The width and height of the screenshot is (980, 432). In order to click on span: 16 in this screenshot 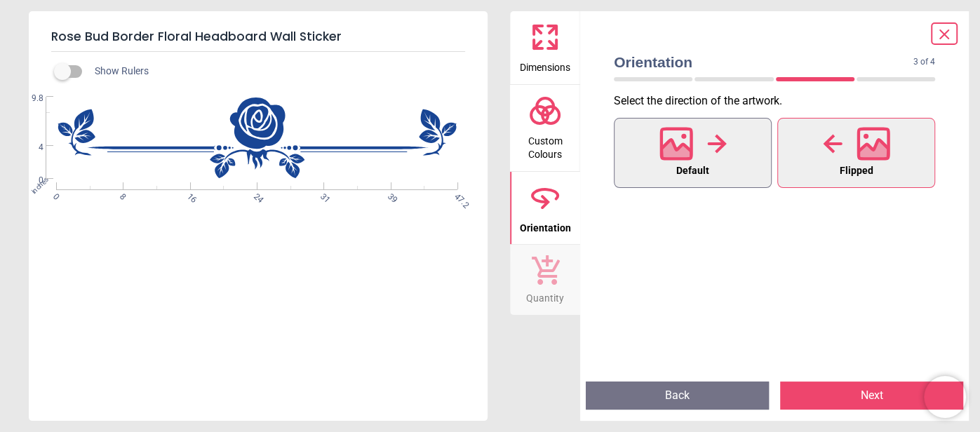, I will do `click(188, 195)`.